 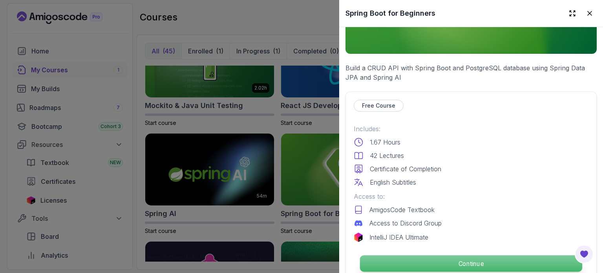 I want to click on p: English Subtitles, so click(x=393, y=182).